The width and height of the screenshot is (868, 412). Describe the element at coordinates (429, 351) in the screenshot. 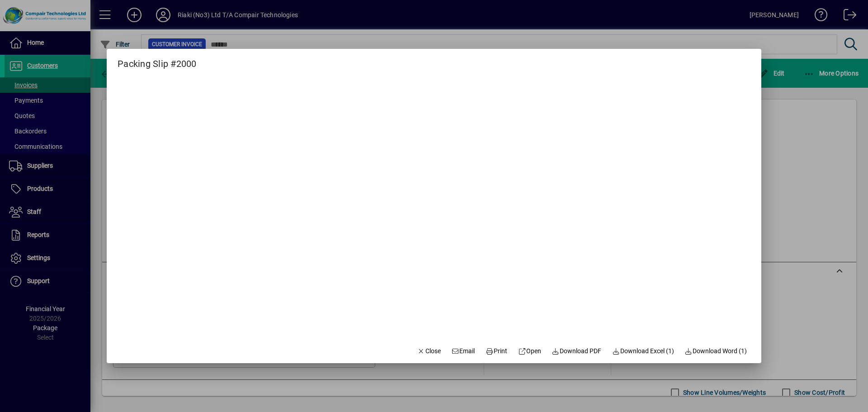

I see `button: Close` at that location.